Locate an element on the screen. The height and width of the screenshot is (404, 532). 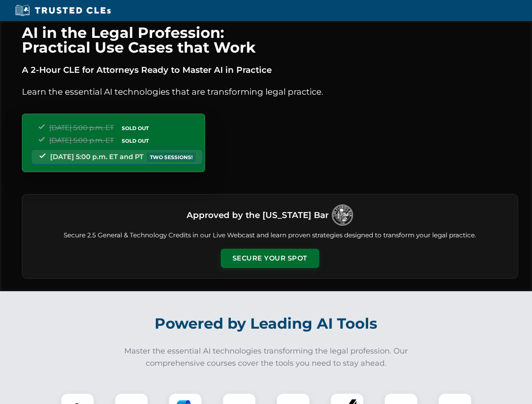
p: A 2-Hour CLE for Attorneys Ready to Master AI in Practice is located at coordinates (270, 70).